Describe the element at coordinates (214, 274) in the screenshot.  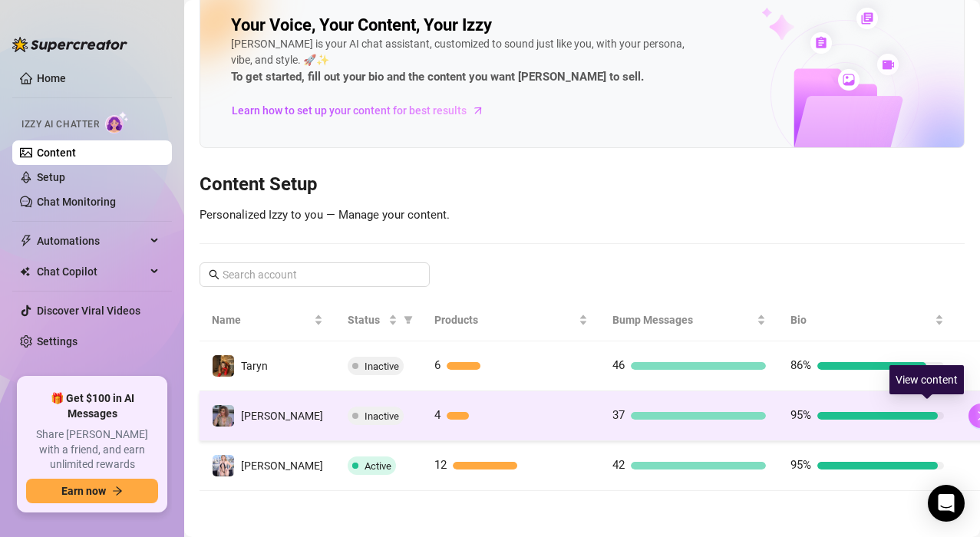
I see `span: search` at that location.